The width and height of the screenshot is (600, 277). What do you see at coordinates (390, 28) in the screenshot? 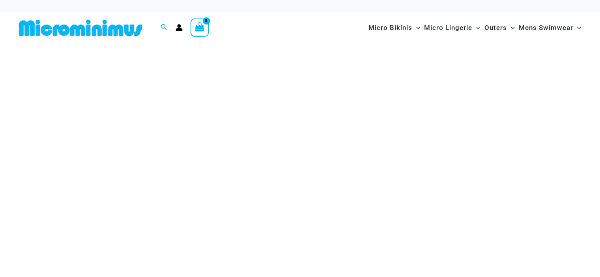
I see `span: Micro Bikinis` at bounding box center [390, 28].